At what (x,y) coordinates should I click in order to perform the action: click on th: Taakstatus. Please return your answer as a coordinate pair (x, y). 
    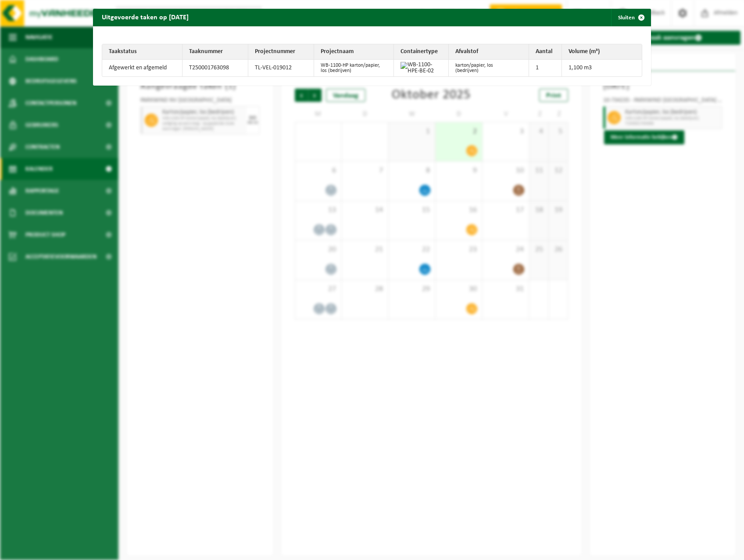
    Looking at the image, I should click on (142, 52).